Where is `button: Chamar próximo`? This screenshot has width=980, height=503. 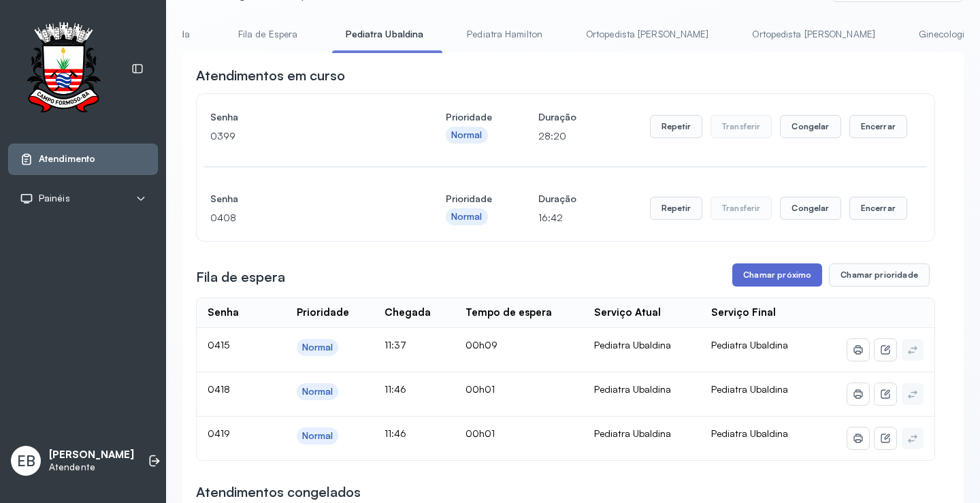 button: Chamar próximo is located at coordinates (778, 275).